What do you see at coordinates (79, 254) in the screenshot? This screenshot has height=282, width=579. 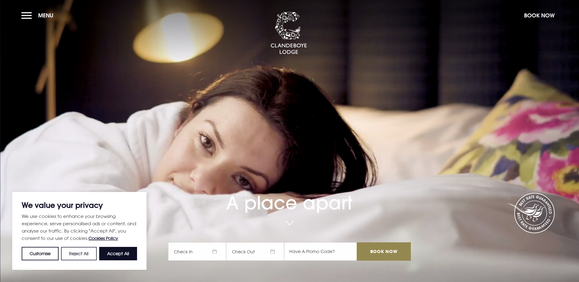 I see `button: Reject All` at bounding box center [79, 254].